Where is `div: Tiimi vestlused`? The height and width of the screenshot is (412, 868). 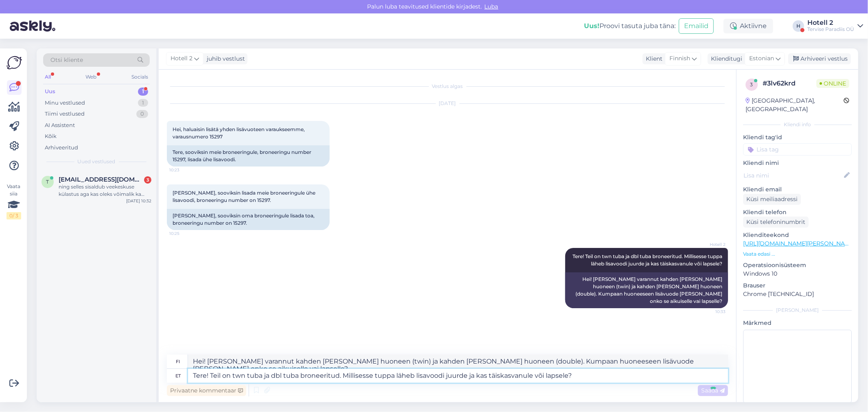
div: Tiimi vestlused is located at coordinates (65, 114).